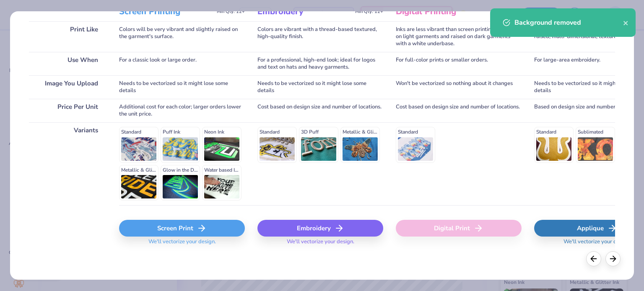  I want to click on div: Colors are vibrant with a thread-based textured, high-quality finish., so click(320, 36).